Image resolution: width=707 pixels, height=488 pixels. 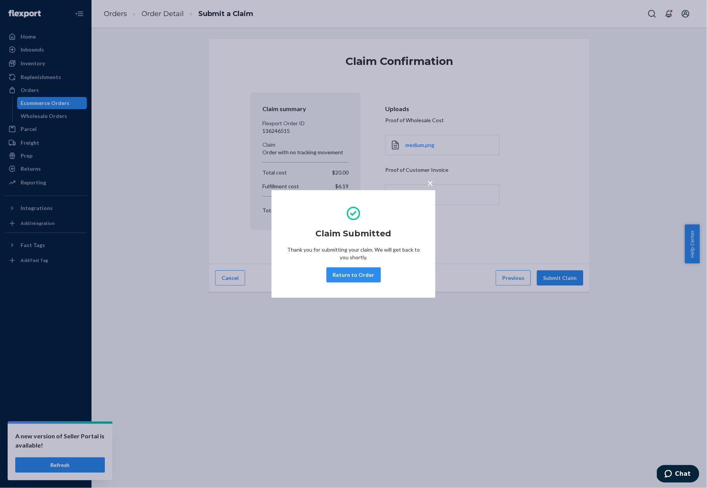 I want to click on button: Return to Order, so click(x=354, y=275).